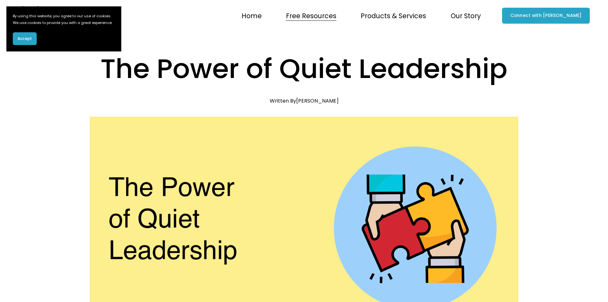 The height and width of the screenshot is (302, 608). What do you see at coordinates (64, 19) in the screenshot?
I see `p: By using this website, you agree to our use of cookies. We use cookies to provide you with a grea...` at bounding box center [64, 19].